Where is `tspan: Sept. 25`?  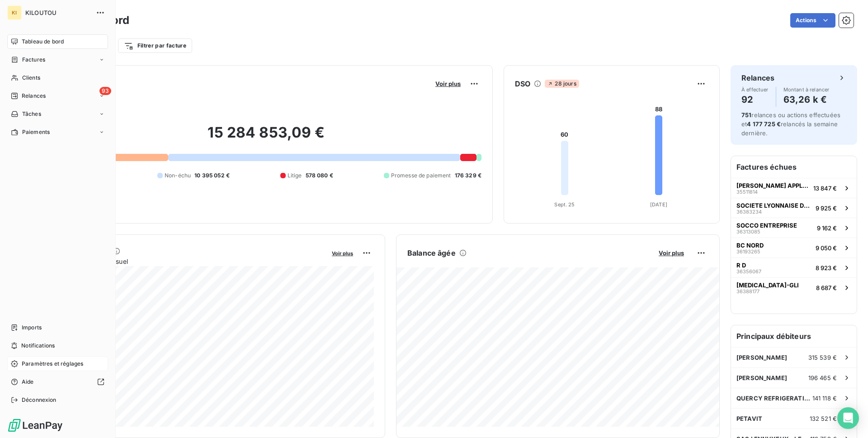 tspan: Sept. 25 is located at coordinates (564, 204).